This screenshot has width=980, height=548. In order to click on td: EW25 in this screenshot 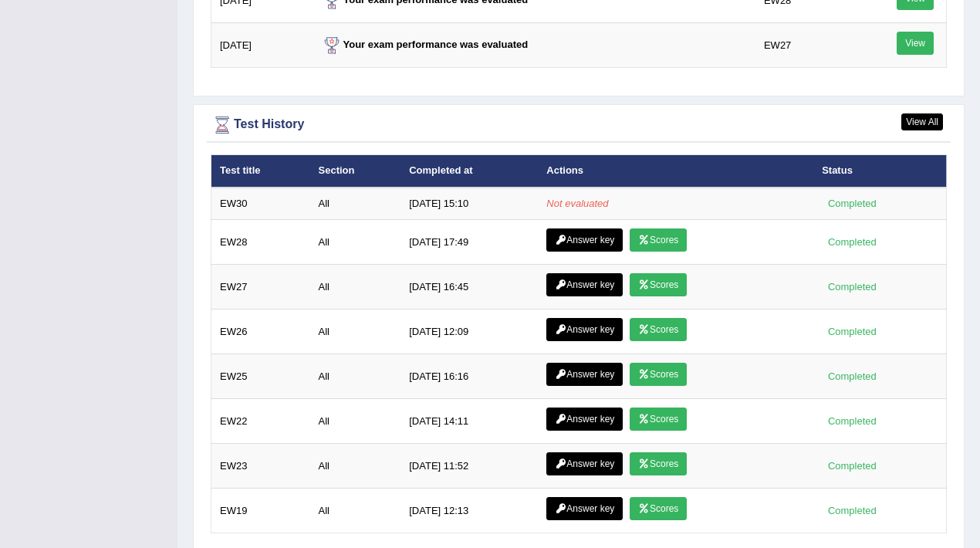, I will do `click(261, 377)`.